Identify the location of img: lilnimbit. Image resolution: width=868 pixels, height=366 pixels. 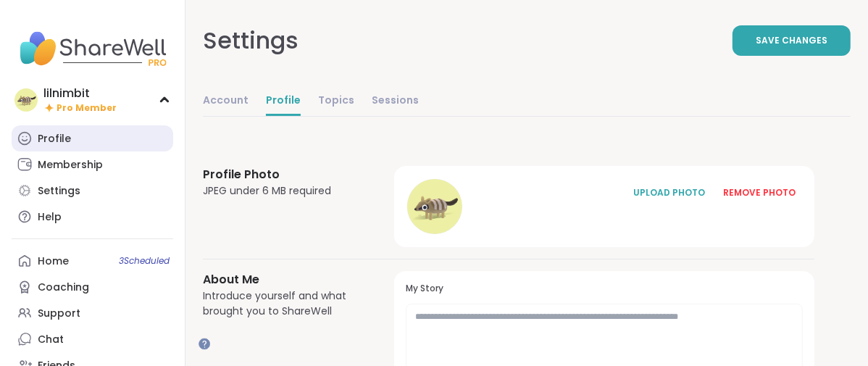
(26, 100).